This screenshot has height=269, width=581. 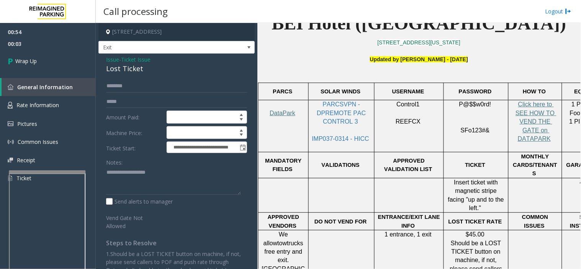 I want to click on label: Amount Paid:, so click(x=134, y=117).